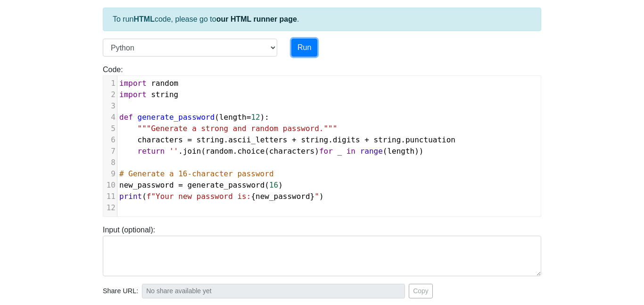 The image size is (644, 305). Describe the element at coordinates (130, 196) in the screenshot. I see `span: print` at that location.